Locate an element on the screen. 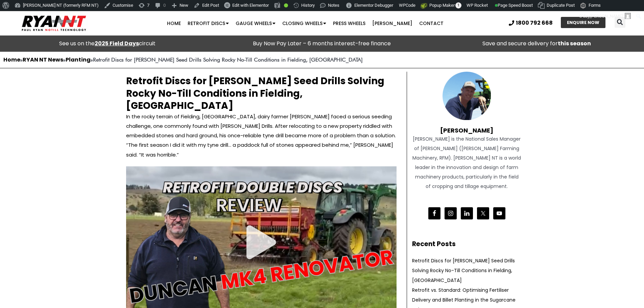 This screenshot has height=308, width=644. img: Ryan NT logo is located at coordinates (54, 23).